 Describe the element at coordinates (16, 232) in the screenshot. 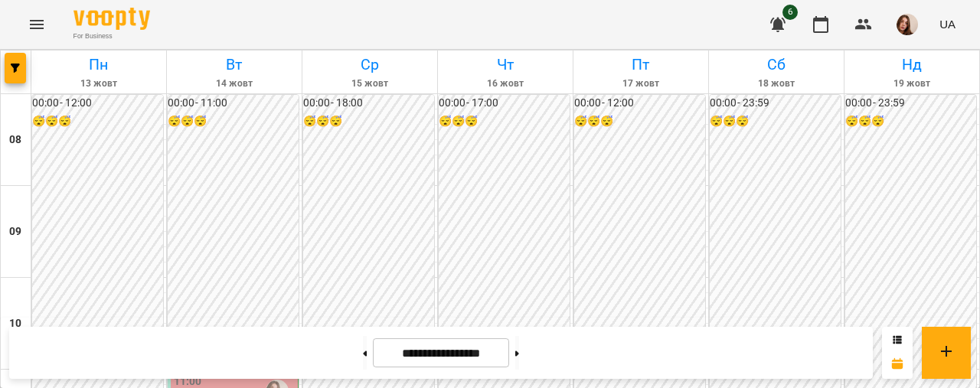

I see `h6: 09` at that location.